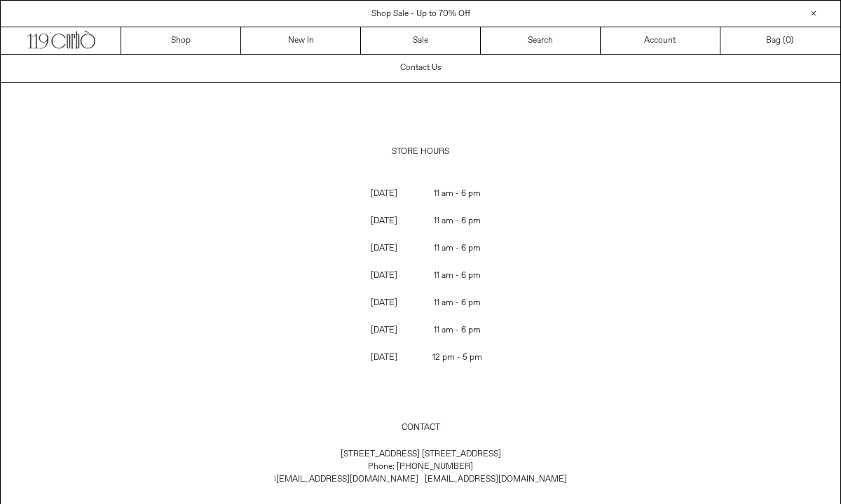 This screenshot has width=841, height=504. What do you see at coordinates (420, 152) in the screenshot?
I see `p: STORE HOURS` at bounding box center [420, 152].